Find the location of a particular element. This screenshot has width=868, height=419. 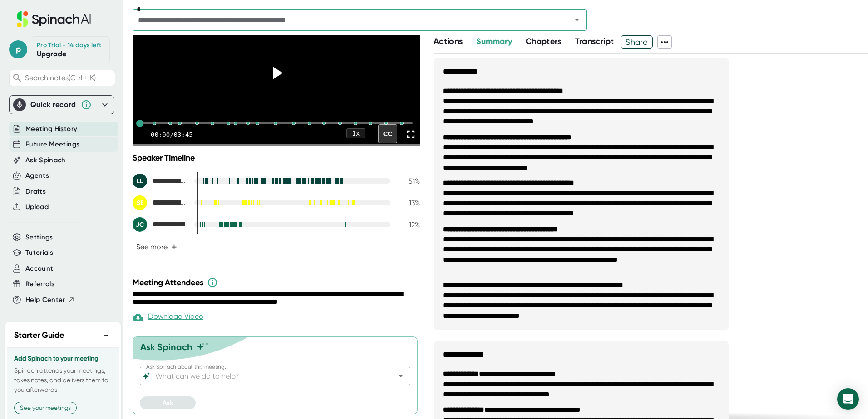

div: Ask Spinach is located at coordinates (166, 347).